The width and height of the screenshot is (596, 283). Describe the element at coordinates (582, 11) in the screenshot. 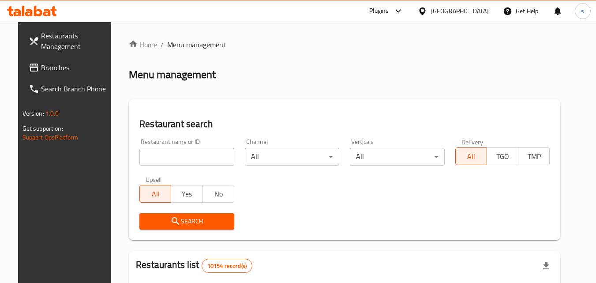

I see `span: s` at that location.